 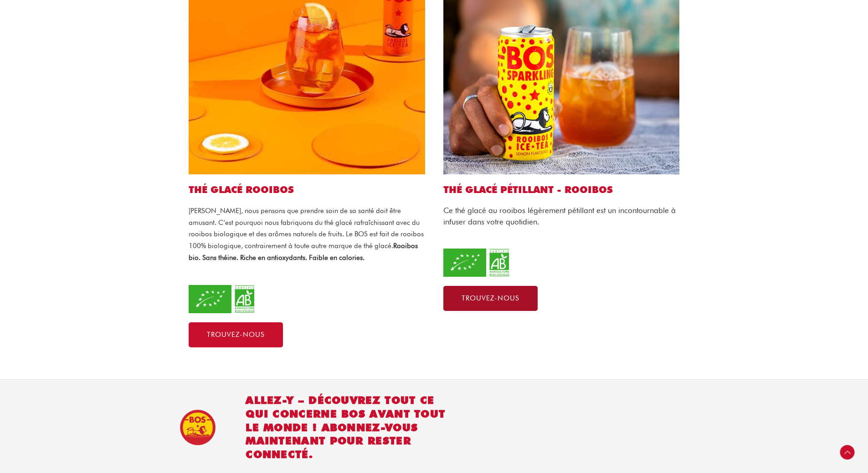 I want to click on img: tab_domain_overview_orange.svg, so click(x=40, y=56).